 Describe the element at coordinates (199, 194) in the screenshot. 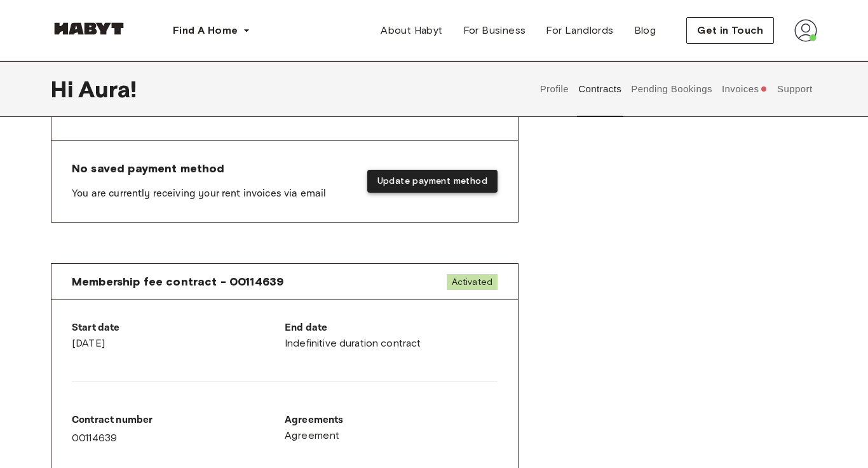

I see `p: You are currently receiving your rent invoices via email` at that location.